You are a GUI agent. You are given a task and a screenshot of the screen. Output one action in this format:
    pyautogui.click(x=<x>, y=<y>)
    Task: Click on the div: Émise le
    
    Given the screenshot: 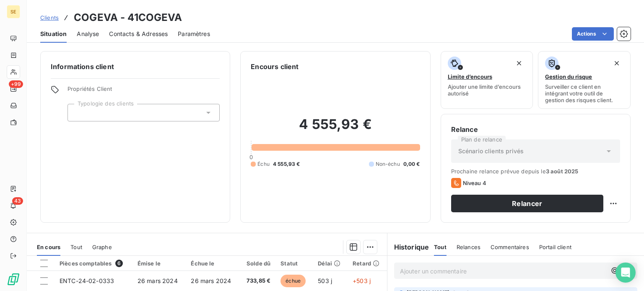 What is the action you would take?
    pyautogui.click(x=159, y=264)
    